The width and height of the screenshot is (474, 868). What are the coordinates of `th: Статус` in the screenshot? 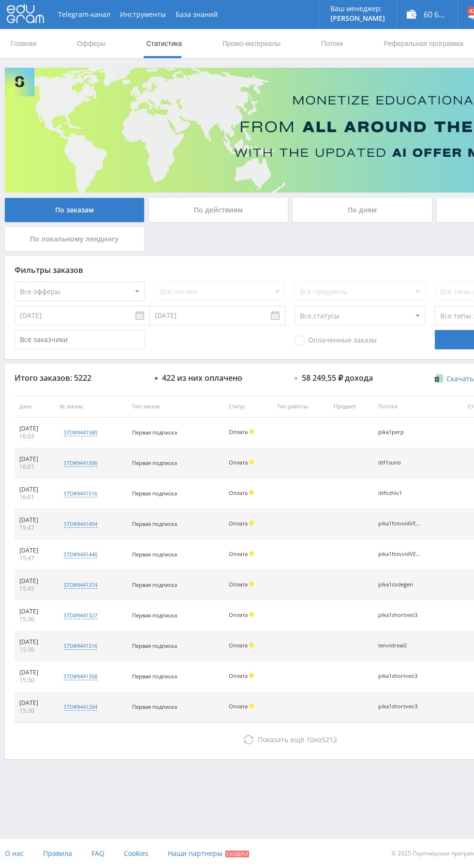 It's located at (248, 406).